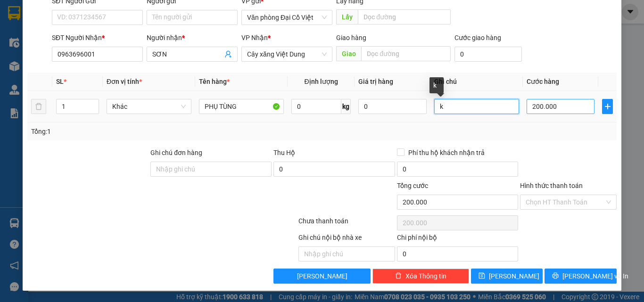 The image size is (644, 302). What do you see at coordinates (241, 107) in the screenshot?
I see `input: VD: Bàn, Ghế` at bounding box center [241, 107].